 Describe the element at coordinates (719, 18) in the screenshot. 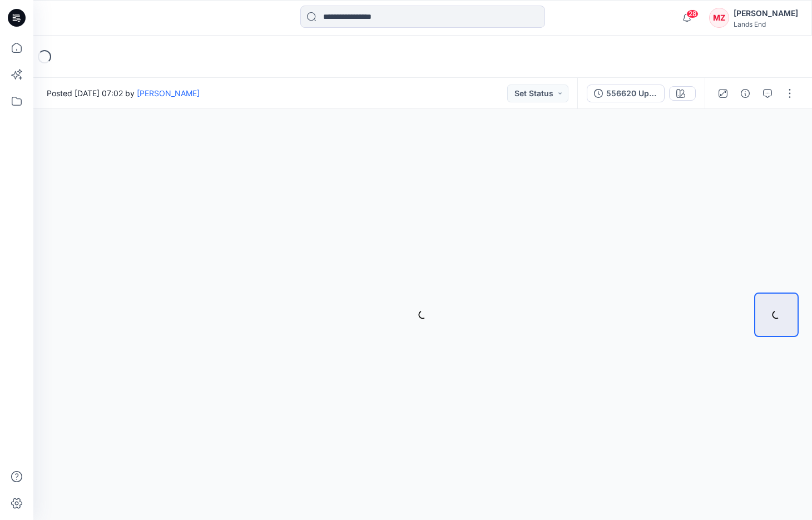

I see `div: MZ` at that location.